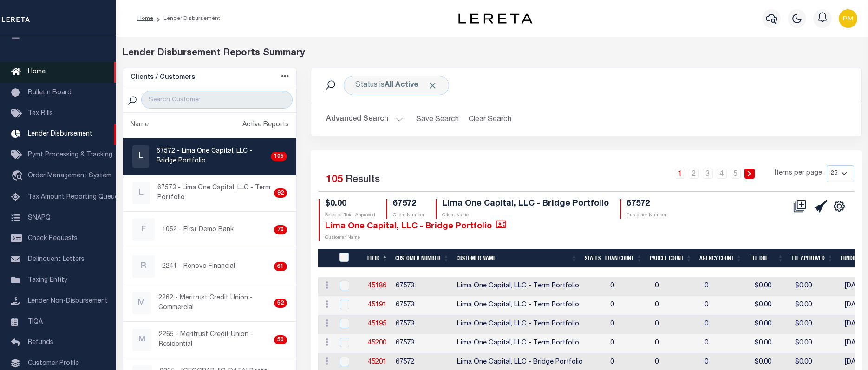  I want to click on div: Active Reports, so click(266, 126).